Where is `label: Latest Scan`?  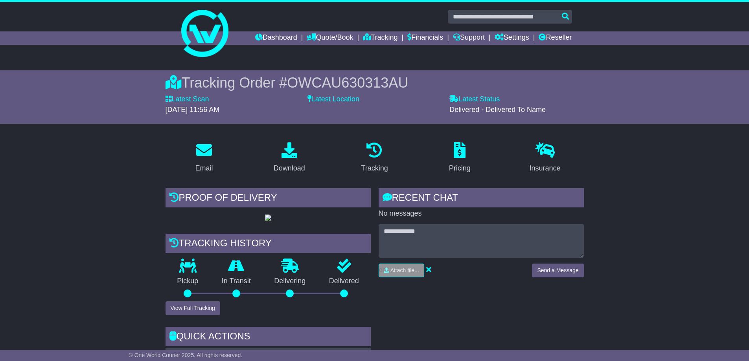 label: Latest Scan is located at coordinates (187, 99).